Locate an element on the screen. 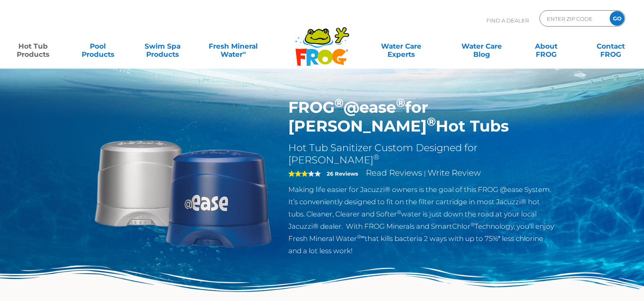  a: Fresh MineralWater∞ is located at coordinates (233, 46).